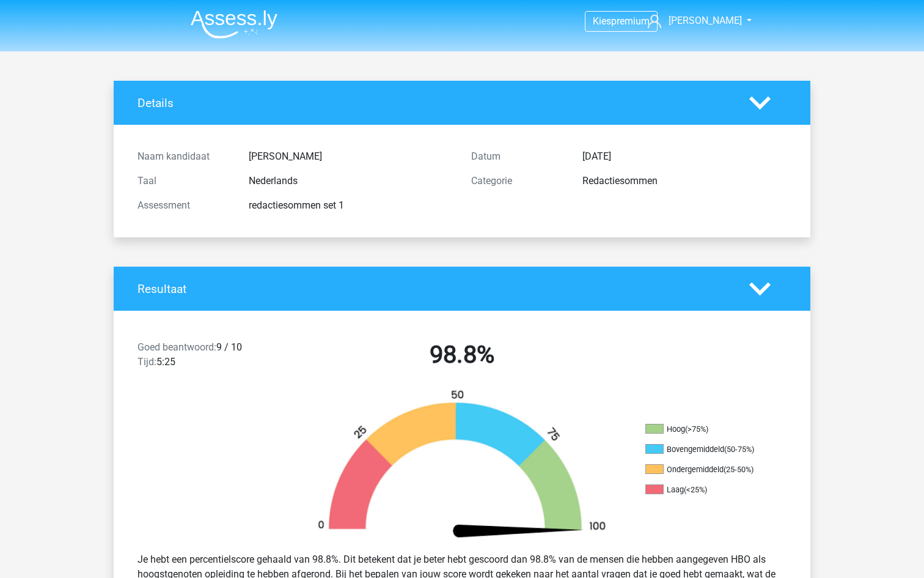 The height and width of the screenshot is (578, 924). What do you see at coordinates (351, 181) in the screenshot?
I see `div: Nederlands` at bounding box center [351, 181].